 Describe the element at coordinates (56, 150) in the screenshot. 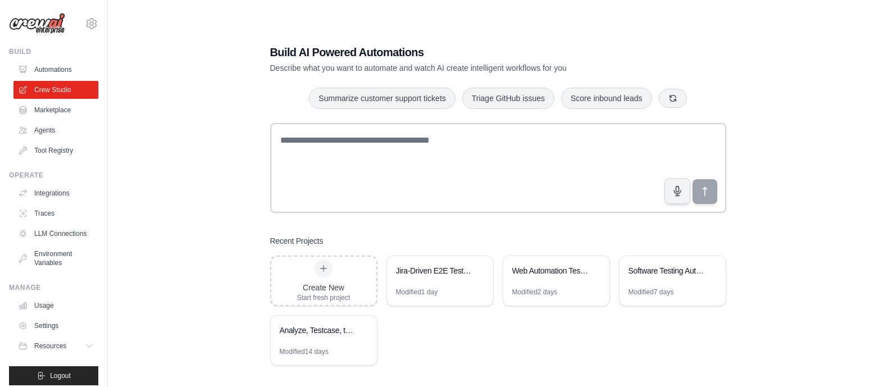

I see `a: Tool Registry` at that location.